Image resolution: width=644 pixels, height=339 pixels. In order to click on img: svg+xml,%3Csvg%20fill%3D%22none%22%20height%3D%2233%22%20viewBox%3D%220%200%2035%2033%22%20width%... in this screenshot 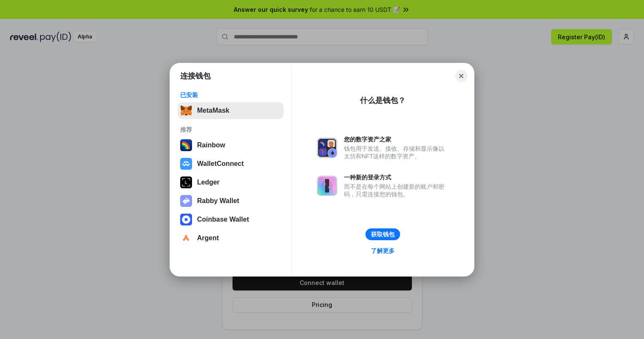, I will do `click(186, 111)`.